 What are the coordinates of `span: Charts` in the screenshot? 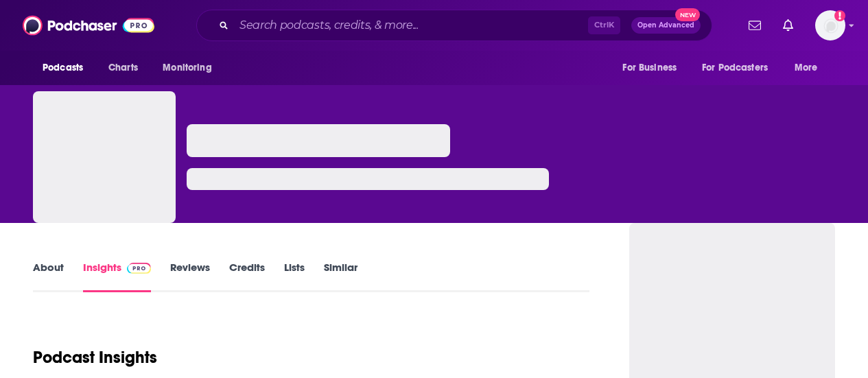 It's located at (123, 68).